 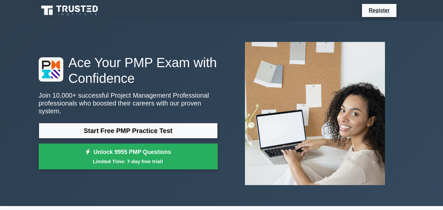 What do you see at coordinates (128, 131) in the screenshot?
I see `a: Start Free PMP Practice Test` at bounding box center [128, 131].